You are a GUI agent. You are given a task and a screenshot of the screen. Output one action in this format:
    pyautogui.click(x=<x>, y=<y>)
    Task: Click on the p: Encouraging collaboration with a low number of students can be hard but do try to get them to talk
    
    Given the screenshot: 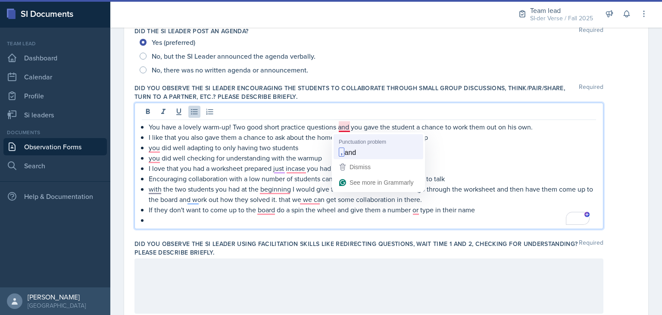 What is the action you would take?
    pyautogui.click(x=373, y=179)
    